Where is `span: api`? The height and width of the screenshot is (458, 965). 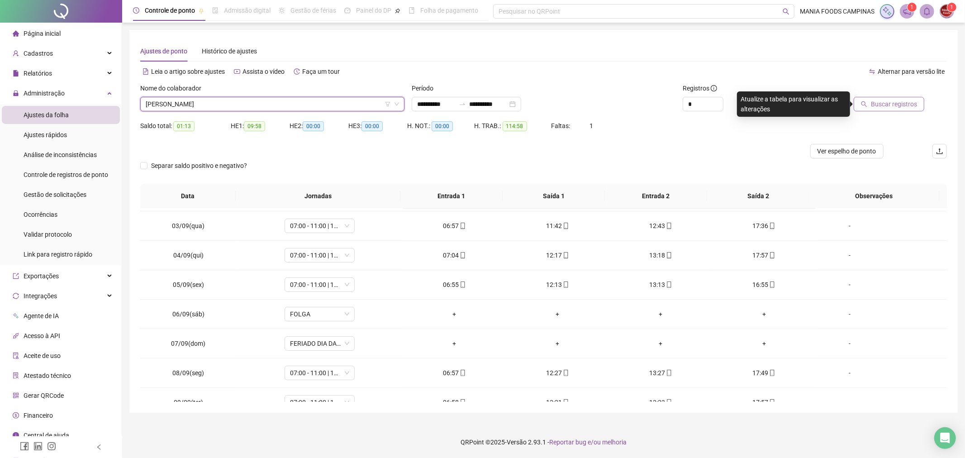
span: api is located at coordinates (16, 336).